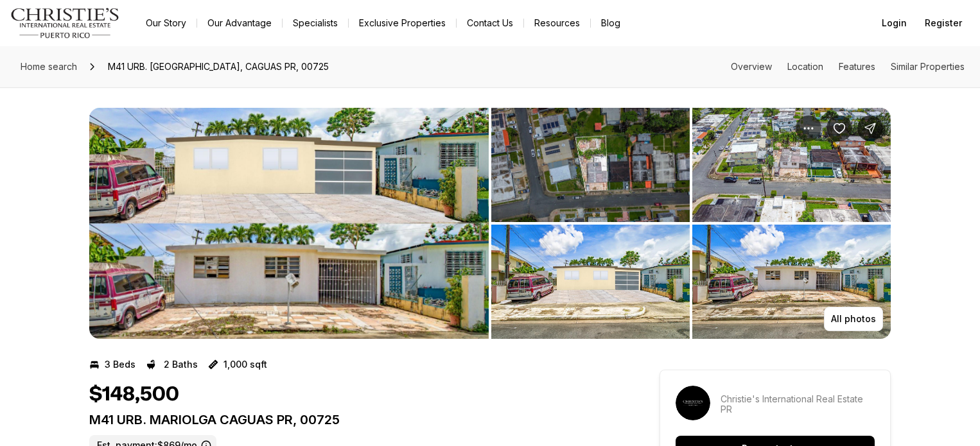  What do you see at coordinates (808, 129) in the screenshot?
I see `button: Property options` at bounding box center [808, 129].